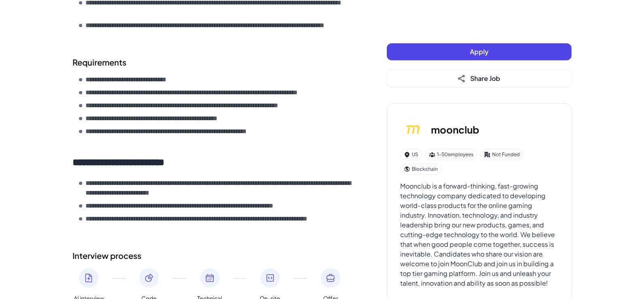  I want to click on img: mo, so click(413, 130).